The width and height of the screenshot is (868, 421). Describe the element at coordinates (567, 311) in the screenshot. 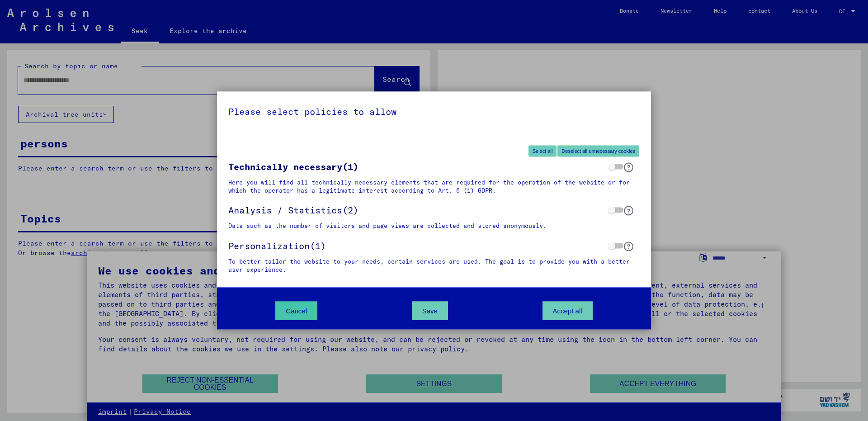

I see `button: Accept all` at that location.